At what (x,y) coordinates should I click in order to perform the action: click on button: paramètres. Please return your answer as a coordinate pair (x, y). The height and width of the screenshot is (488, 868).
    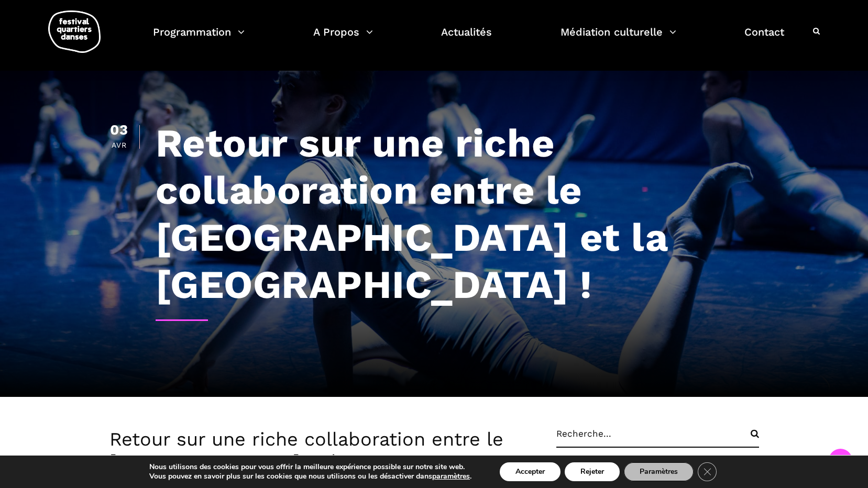
    Looking at the image, I should click on (451, 476).